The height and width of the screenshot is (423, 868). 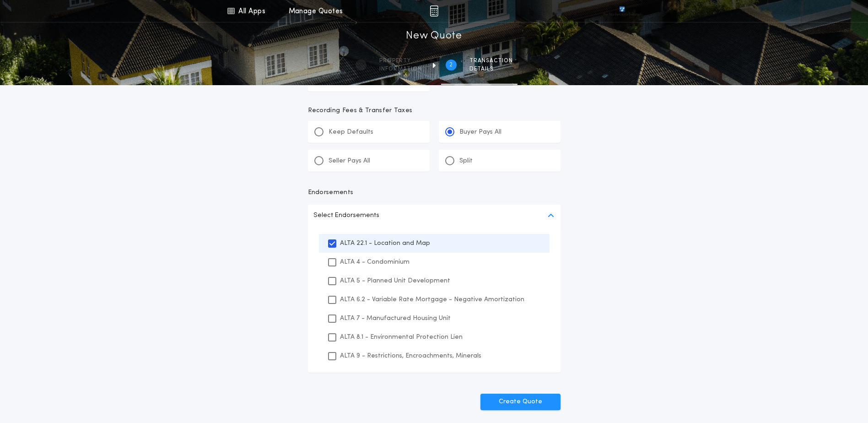 I want to click on p: Recording Fees & Transfer Taxes, so click(x=434, y=111).